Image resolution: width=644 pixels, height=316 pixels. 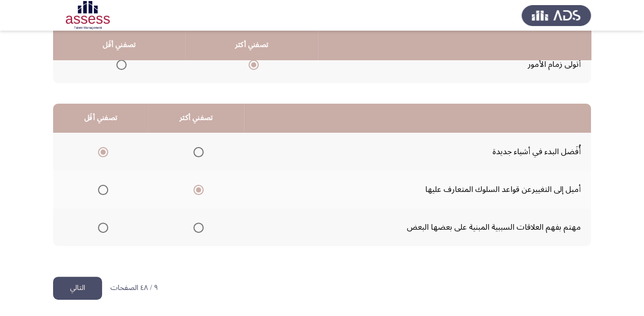 What do you see at coordinates (557, 15) in the screenshot?
I see `img: Assess Talent Management logo` at bounding box center [557, 15].